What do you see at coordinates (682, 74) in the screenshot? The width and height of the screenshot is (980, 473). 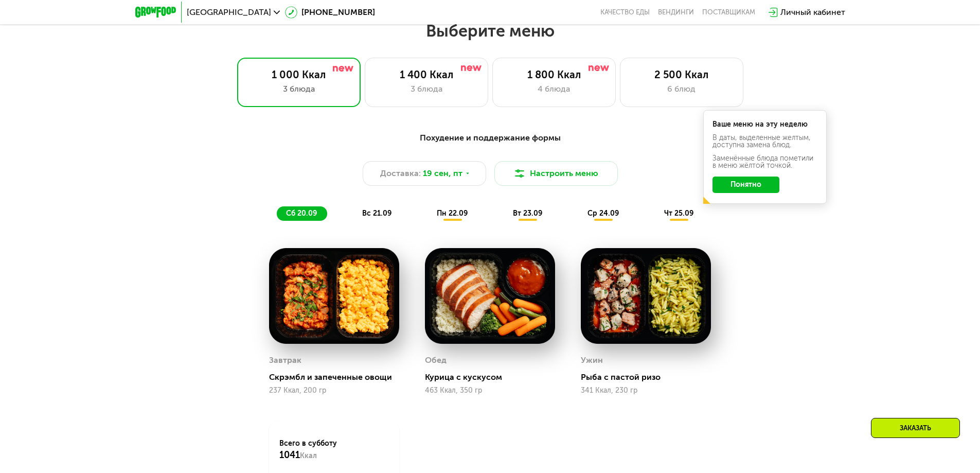 I see `div: 2 500 Ккал` at bounding box center [682, 74].